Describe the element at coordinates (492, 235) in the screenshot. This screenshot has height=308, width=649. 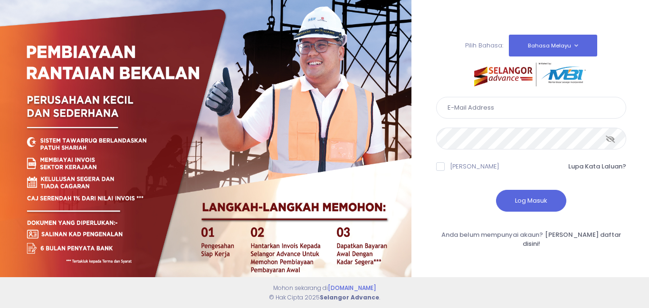
I see `span: Anda belum mempunyai akaun?` at that location.